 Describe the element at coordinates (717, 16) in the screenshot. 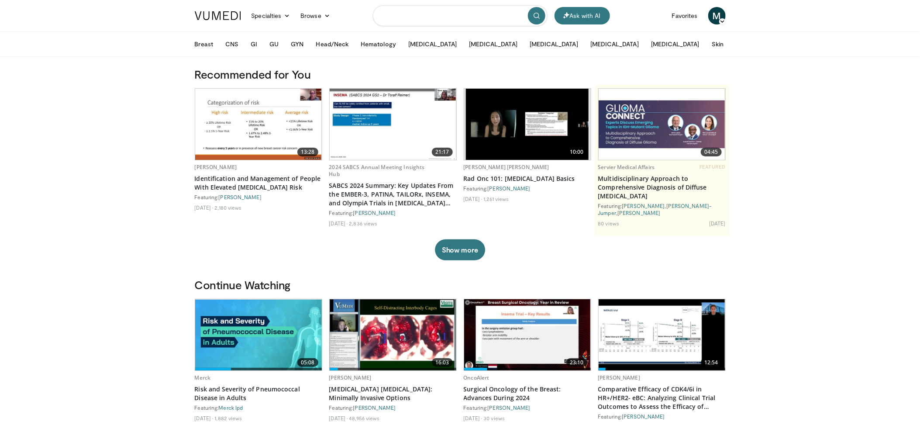

I see `a: M` at that location.